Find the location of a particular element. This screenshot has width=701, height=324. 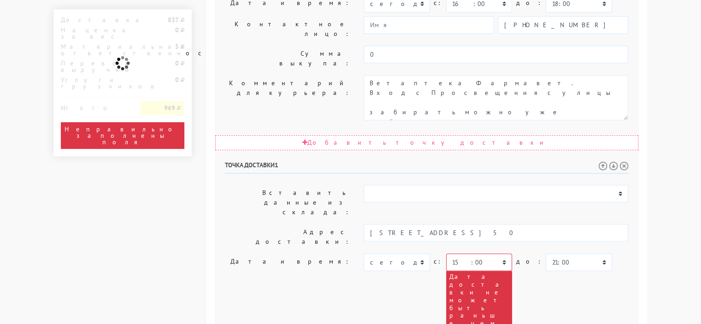

input: Телефон is located at coordinates (563, 25).